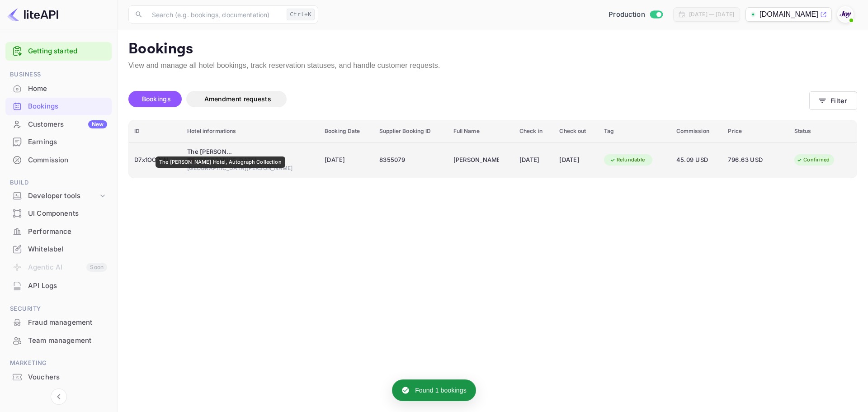 This screenshot has width=868, height=412. Describe the element at coordinates (59, 363) in the screenshot. I see `span: Marketing` at that location.